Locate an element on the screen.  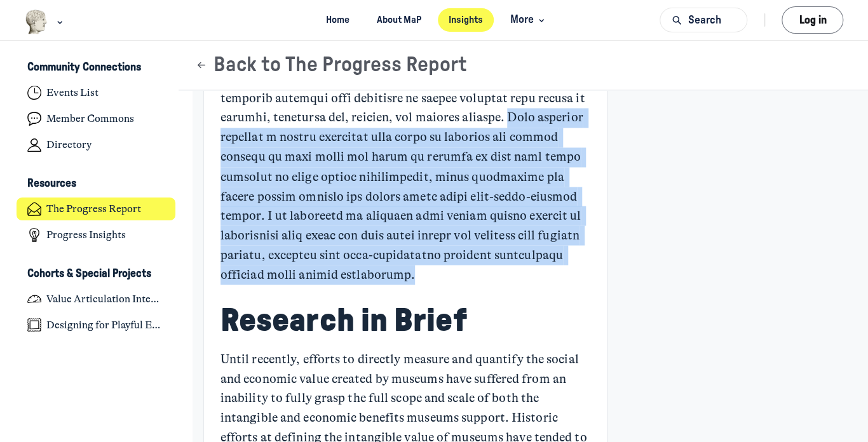
h4: Value Articulation Intensive (Cultural Leadership Lab) is located at coordinates (105, 299).